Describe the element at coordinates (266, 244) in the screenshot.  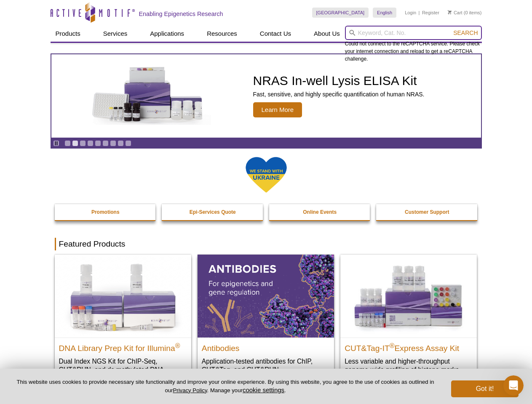
I see `h2: Featured Products` at that location.